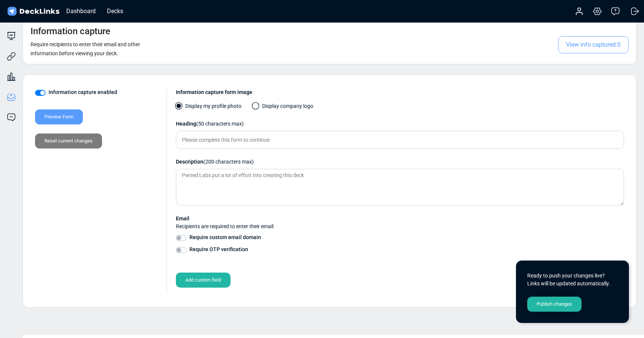  Describe the element at coordinates (554, 304) in the screenshot. I see `div: Publish changes` at that location.